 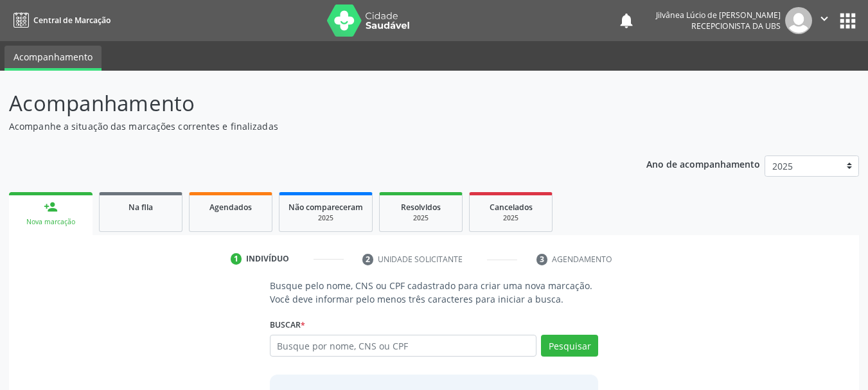 I want to click on label: Buscar, so click(x=287, y=325).